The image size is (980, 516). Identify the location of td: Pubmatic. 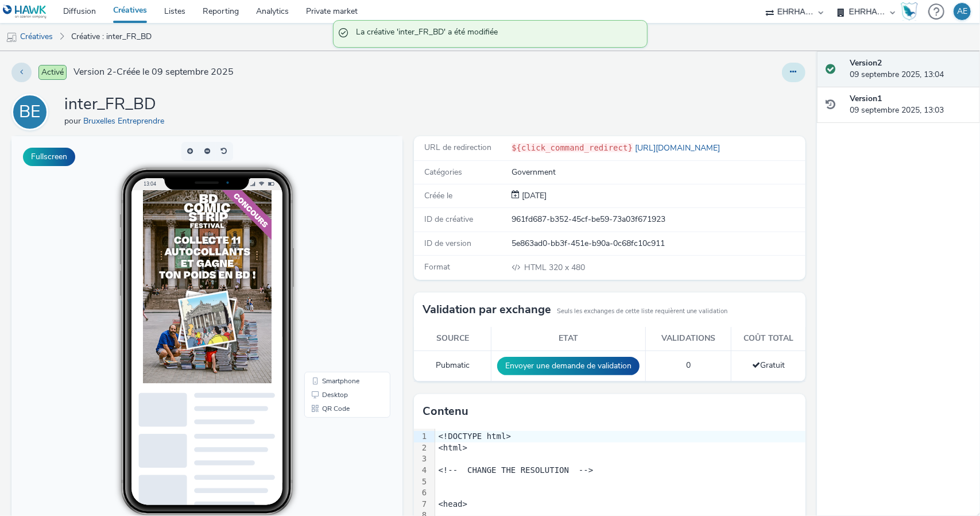
(453, 365).